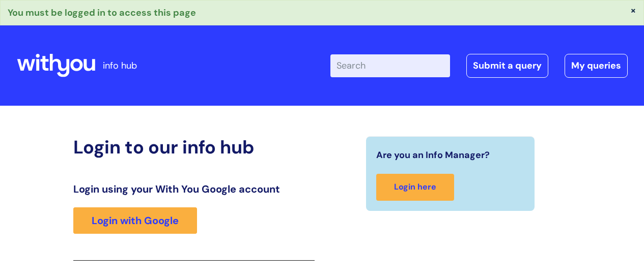 Image resolution: width=644 pixels, height=280 pixels. Describe the element at coordinates (120, 65) in the screenshot. I see `p: info hub` at that location.